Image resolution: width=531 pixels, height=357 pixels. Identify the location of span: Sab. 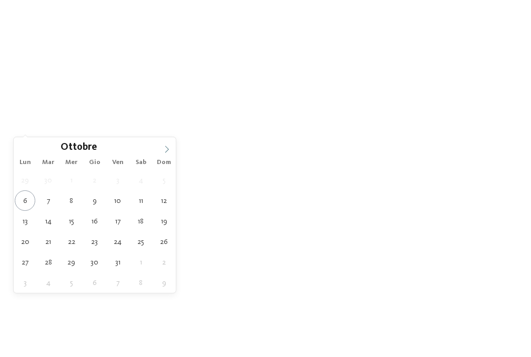
(141, 163).